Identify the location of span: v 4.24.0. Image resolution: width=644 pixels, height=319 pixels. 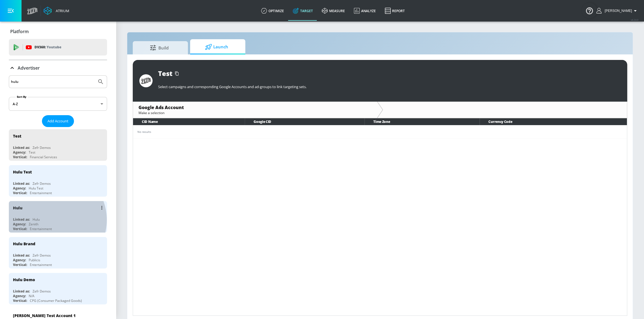
(635, 20).